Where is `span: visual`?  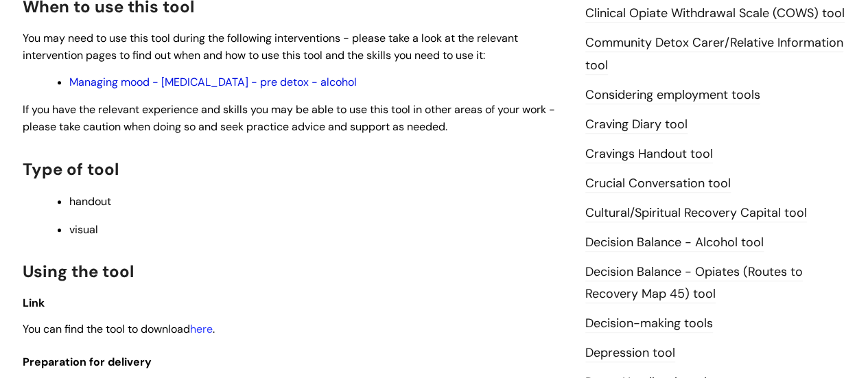
span: visual is located at coordinates (83, 229).